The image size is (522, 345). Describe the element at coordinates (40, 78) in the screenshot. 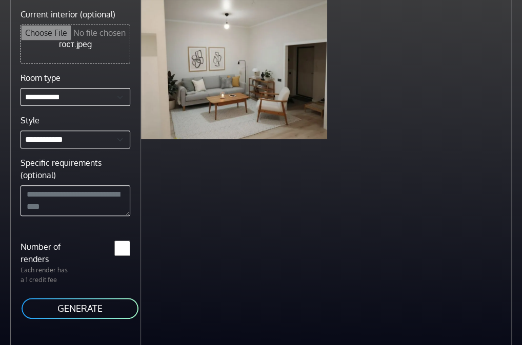

I see `label: Room type` at that location.